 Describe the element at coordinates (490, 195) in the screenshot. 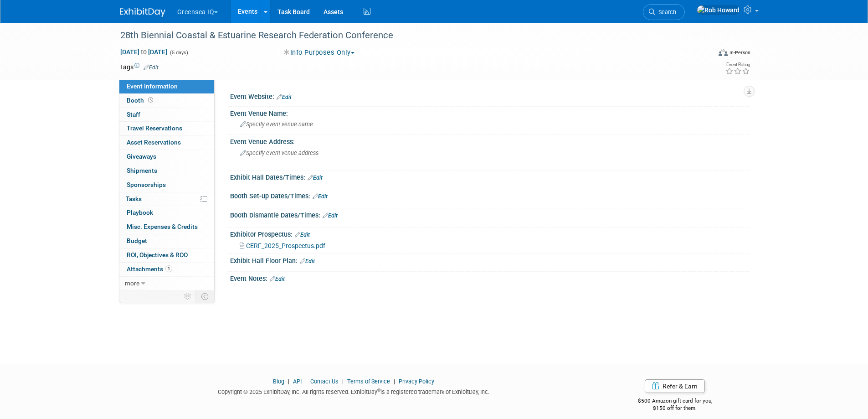

I see `div: Booth Set-up Dates/Times:` at that location.